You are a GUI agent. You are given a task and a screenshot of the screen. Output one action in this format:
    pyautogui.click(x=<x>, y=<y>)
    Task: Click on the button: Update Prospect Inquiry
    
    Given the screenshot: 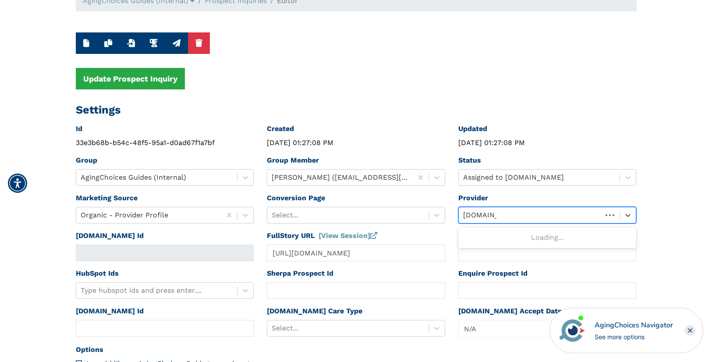 What is the action you would take?
    pyautogui.click(x=130, y=78)
    